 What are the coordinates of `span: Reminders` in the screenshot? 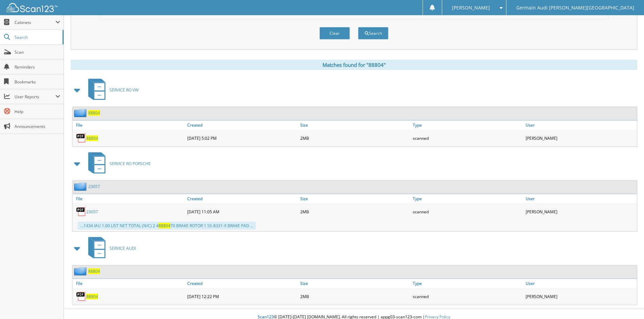 It's located at (37, 67).